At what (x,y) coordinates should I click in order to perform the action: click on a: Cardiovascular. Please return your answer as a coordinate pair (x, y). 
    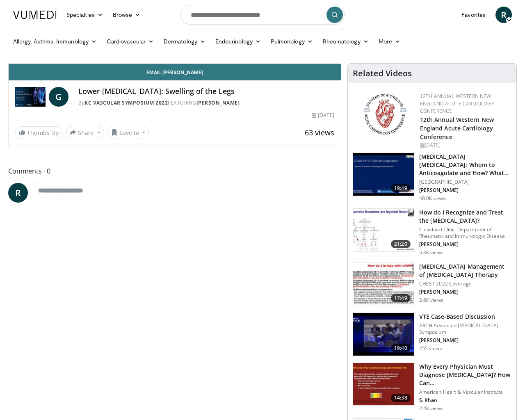
    Looking at the image, I should click on (130, 42).